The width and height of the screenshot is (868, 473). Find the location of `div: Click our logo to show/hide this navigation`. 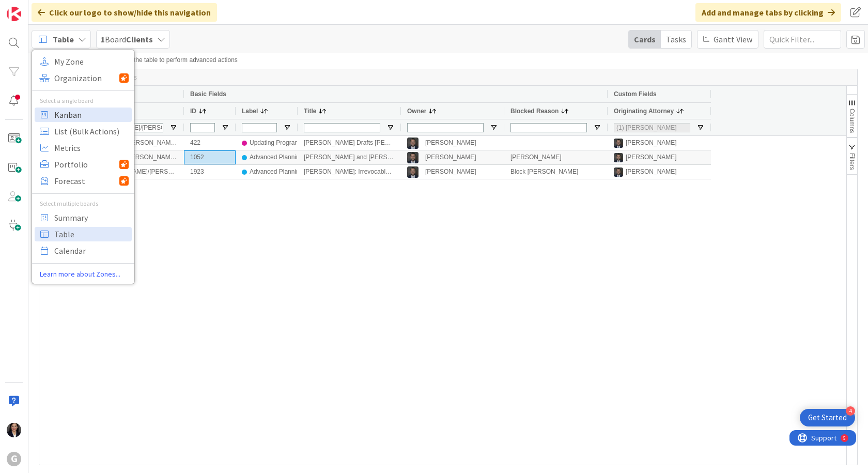

div: Click our logo to show/hide this navigation is located at coordinates (124, 13).